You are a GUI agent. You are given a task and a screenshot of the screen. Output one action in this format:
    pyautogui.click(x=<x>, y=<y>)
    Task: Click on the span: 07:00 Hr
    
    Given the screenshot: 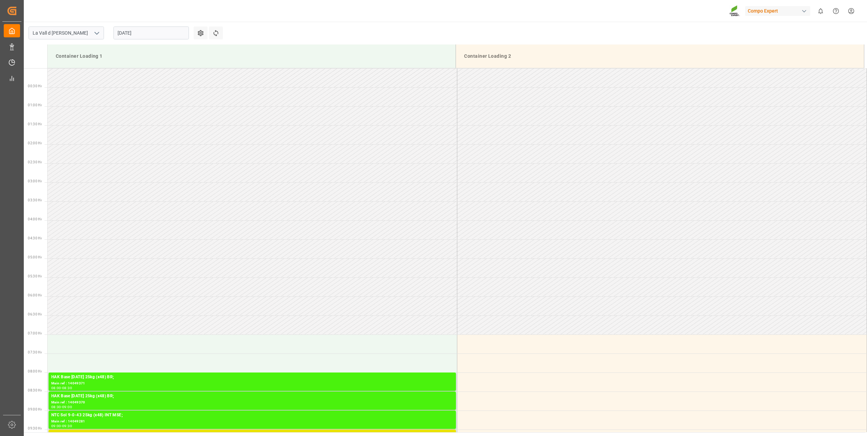 What is the action you would take?
    pyautogui.click(x=35, y=333)
    